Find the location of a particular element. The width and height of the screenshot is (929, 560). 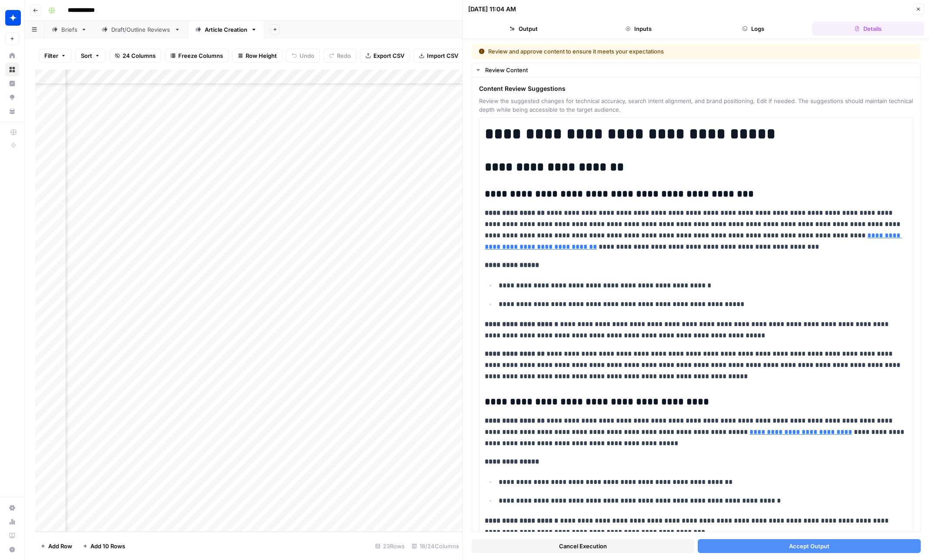

button: Filter is located at coordinates (55, 56).